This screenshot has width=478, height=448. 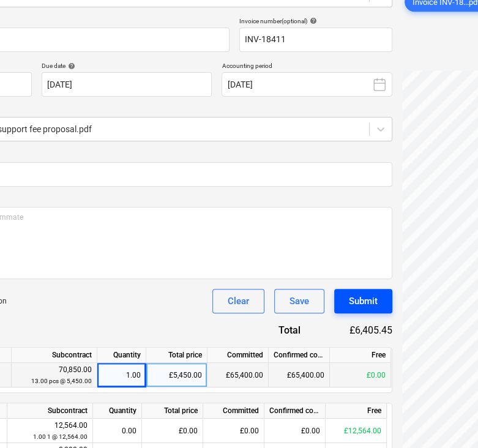 What do you see at coordinates (238, 301) in the screenshot?
I see `div: Clear` at bounding box center [238, 301].